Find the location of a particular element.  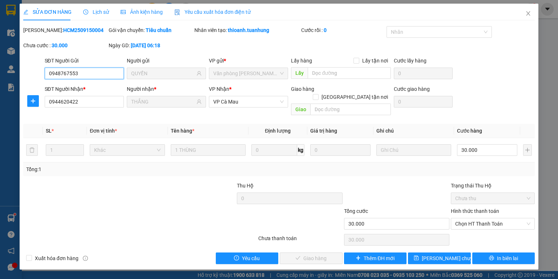

span: save is located at coordinates (416, 258).